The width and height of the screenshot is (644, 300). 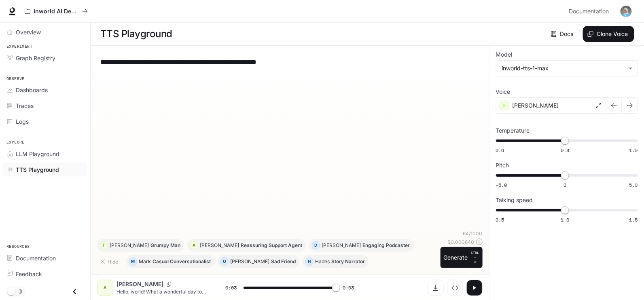 I want to click on p: Casual Conversationalist, so click(x=182, y=262).